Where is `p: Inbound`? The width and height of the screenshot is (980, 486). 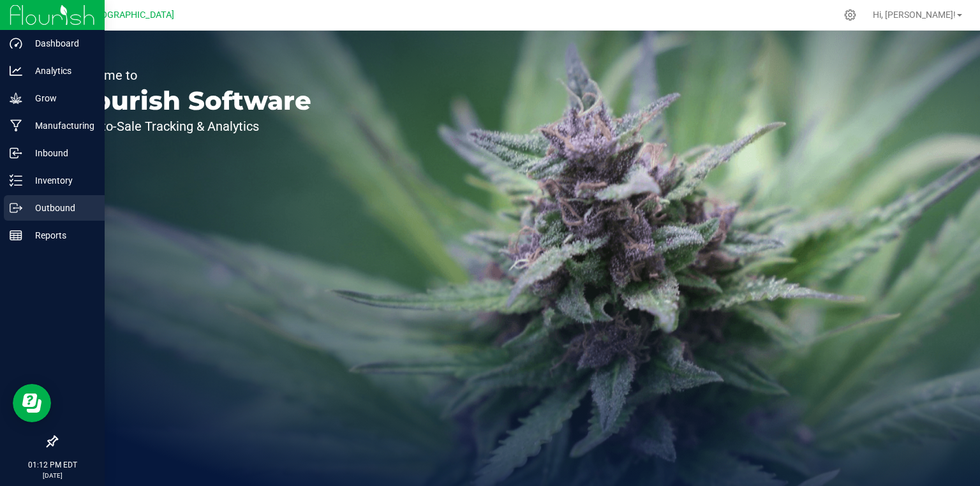
p: Inbound is located at coordinates (61, 153).